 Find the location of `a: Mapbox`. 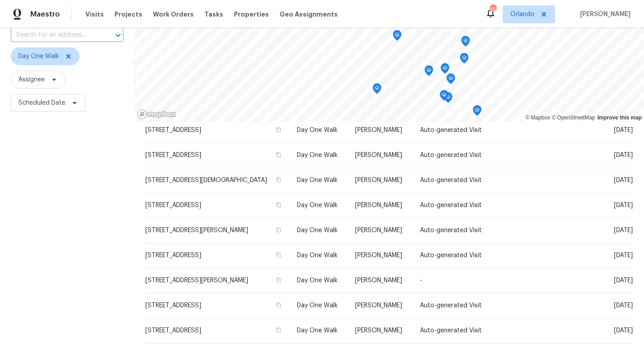

a: Mapbox is located at coordinates (537, 117).